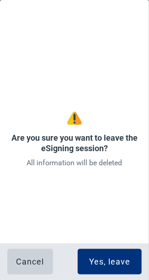 This screenshot has height=280, width=149. Describe the element at coordinates (74, 163) in the screenshot. I see `div: All information will be deleted` at that location.